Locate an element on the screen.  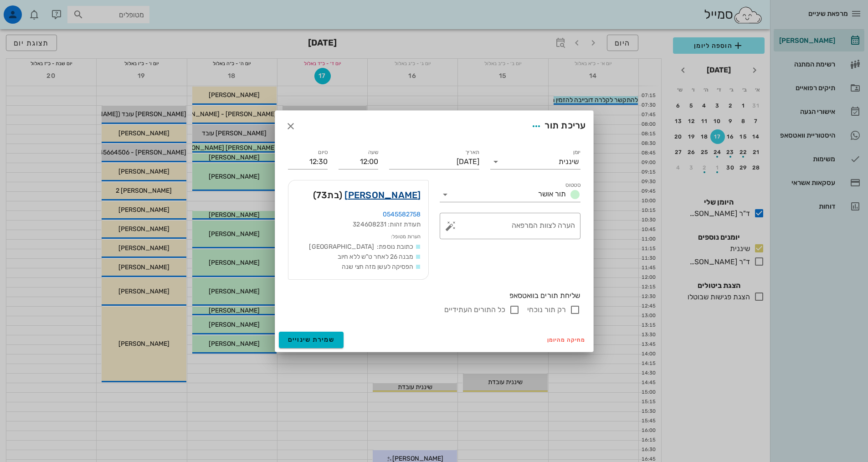
small: הערות מטופל: is located at coordinates (405, 237).